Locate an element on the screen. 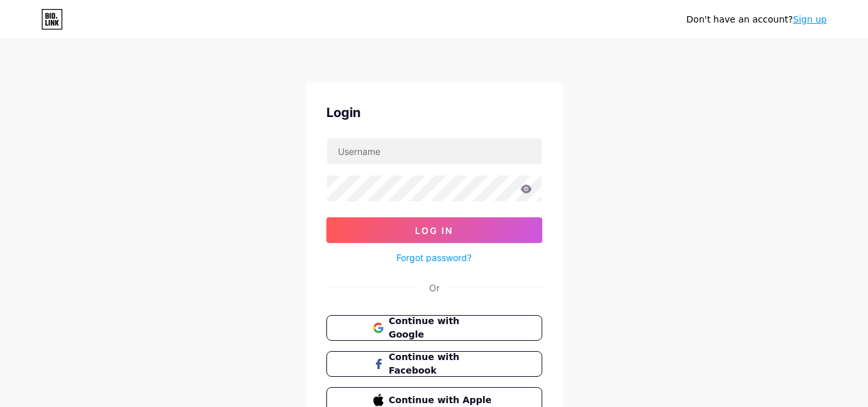 Image resolution: width=868 pixels, height=407 pixels. button: Continue with Facebook is located at coordinates (434, 364).